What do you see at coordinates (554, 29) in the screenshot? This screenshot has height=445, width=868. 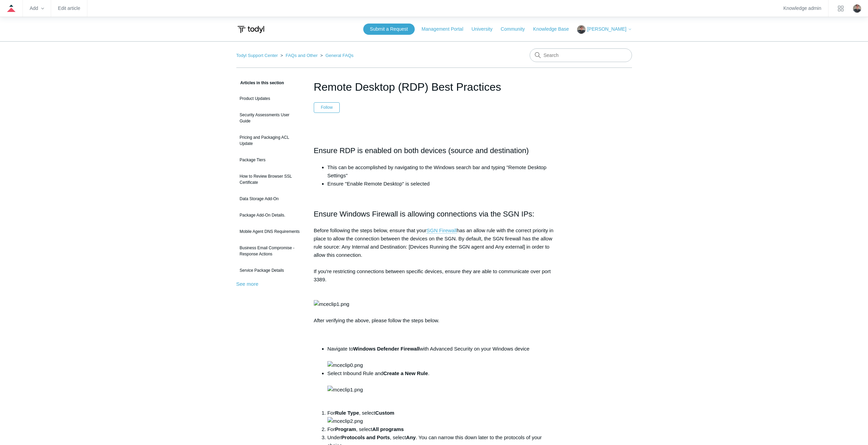 I see `a: Knowledge Base` at bounding box center [554, 29].